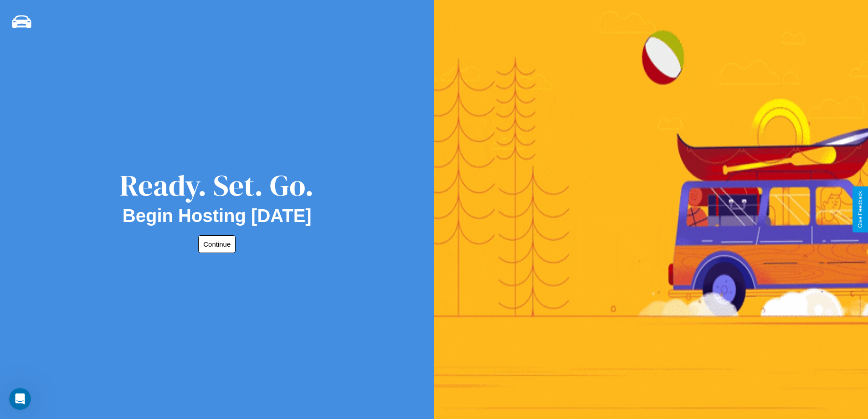  What do you see at coordinates (217, 244) in the screenshot?
I see `button: Continue` at bounding box center [217, 244].